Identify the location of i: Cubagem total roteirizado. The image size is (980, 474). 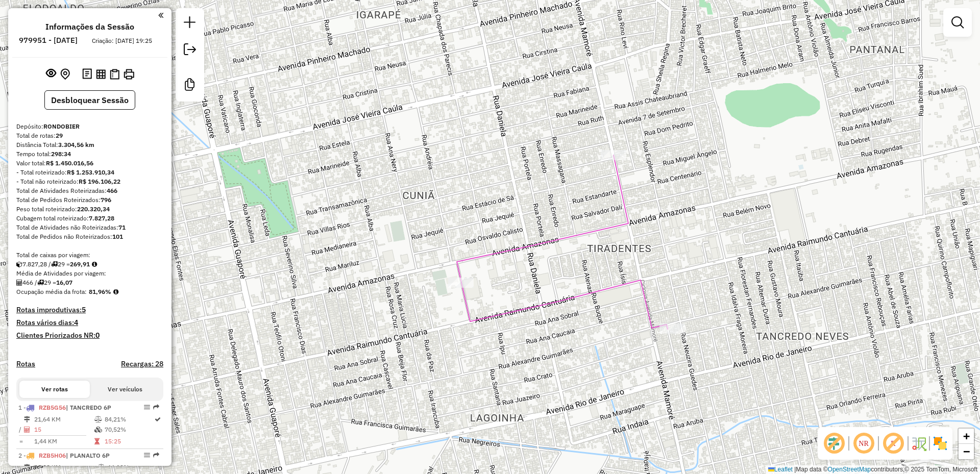
(19, 264).